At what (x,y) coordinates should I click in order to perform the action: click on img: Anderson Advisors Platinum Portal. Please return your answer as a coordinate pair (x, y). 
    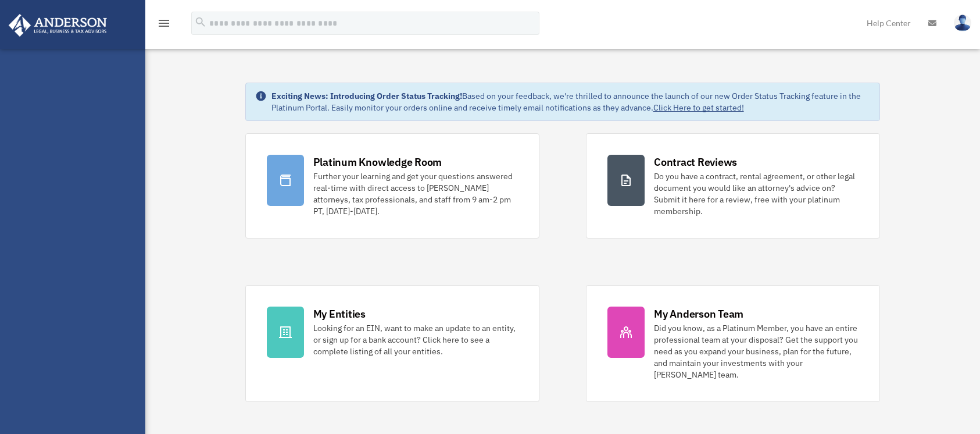
    Looking at the image, I should click on (57, 25).